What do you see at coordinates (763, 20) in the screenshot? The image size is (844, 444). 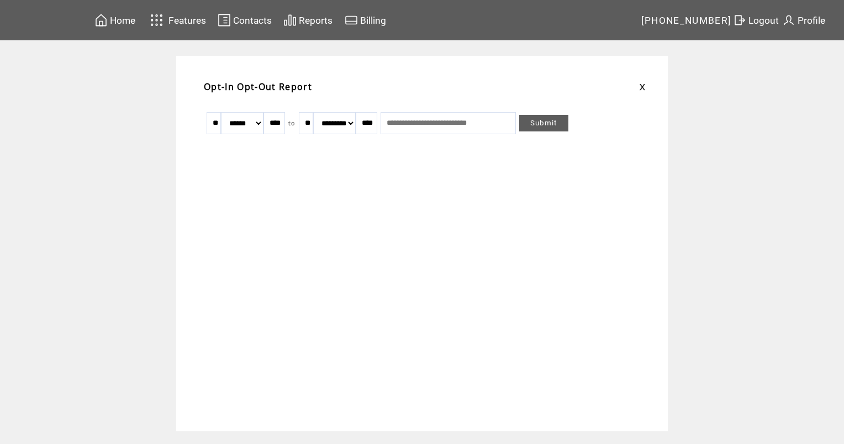 I see `span: Logout` at bounding box center [763, 20].